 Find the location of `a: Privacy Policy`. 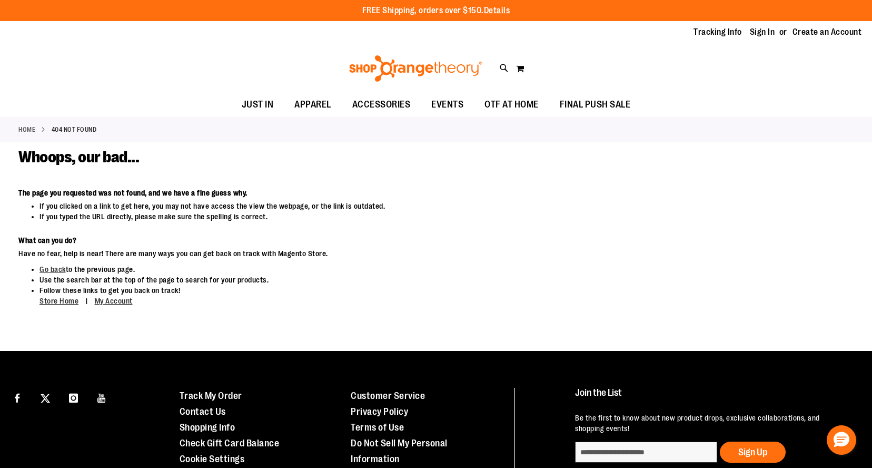

a: Privacy Policy is located at coordinates (379, 411).